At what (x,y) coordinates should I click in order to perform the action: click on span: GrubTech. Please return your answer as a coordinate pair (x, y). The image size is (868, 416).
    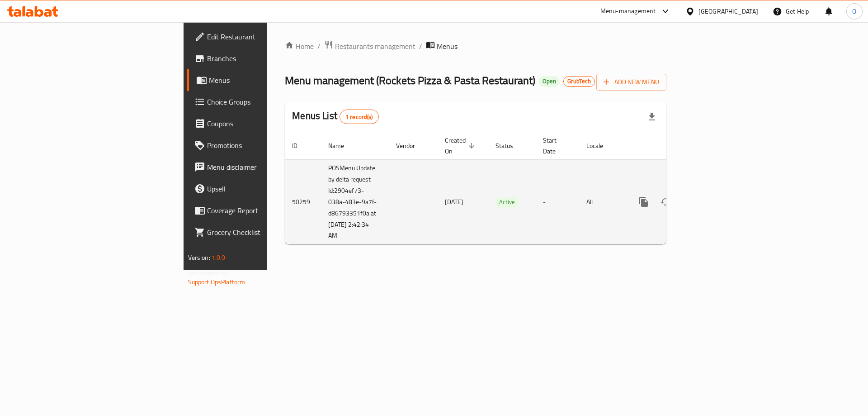
    Looking at the image, I should click on (579, 81).